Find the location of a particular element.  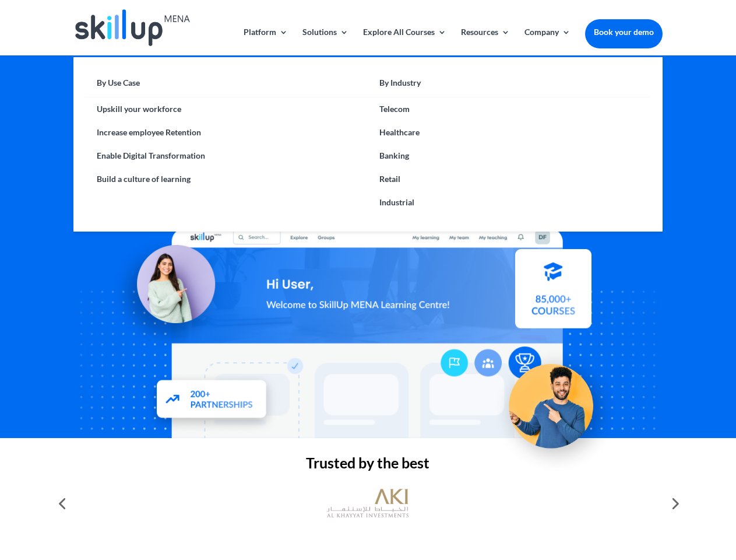

img: Courses library - SkillUp MENA is located at coordinates (553, 293).